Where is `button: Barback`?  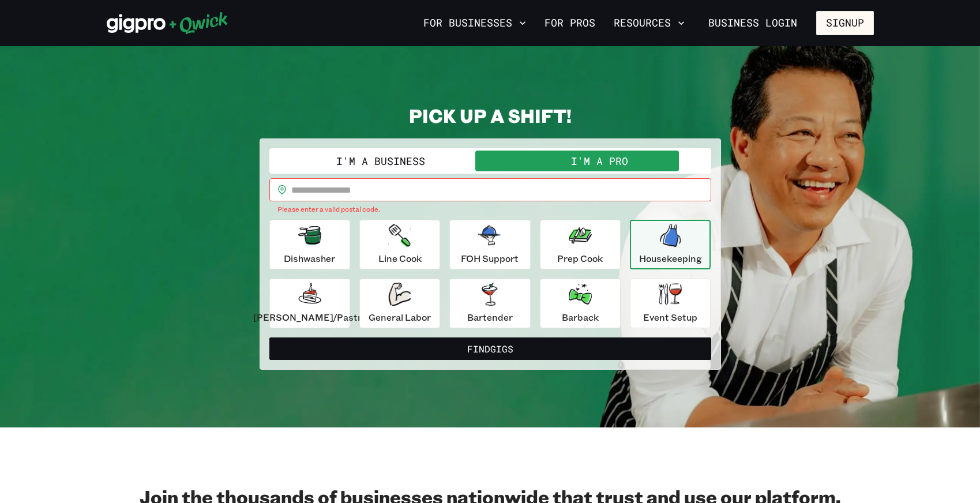 button: Barback is located at coordinates (580, 303).